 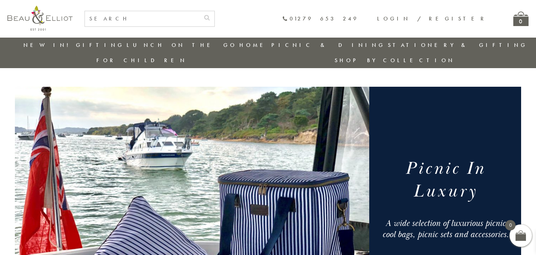 I want to click on a: Shop by collection, so click(x=394, y=60).